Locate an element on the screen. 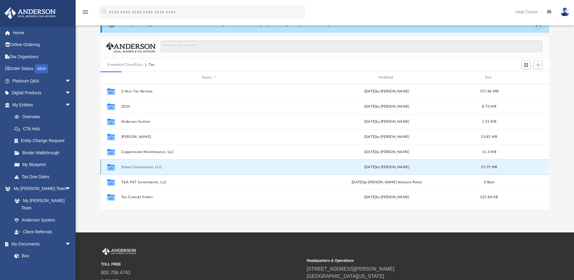 This screenshot has height=280, width=574. div: Modified is located at coordinates (387, 77).